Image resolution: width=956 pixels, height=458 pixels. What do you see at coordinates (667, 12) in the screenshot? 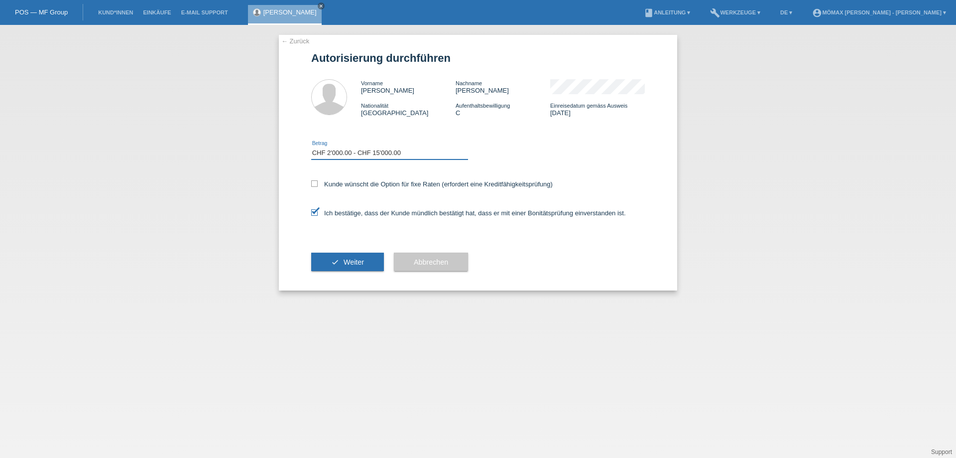
I see `a: bookAnleitung ▾` at bounding box center [667, 12].